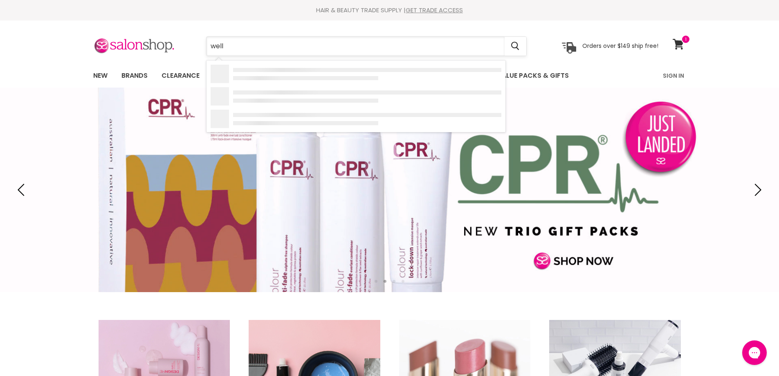 The height and width of the screenshot is (376, 779). What do you see at coordinates (100, 76) in the screenshot?
I see `a: New` at bounding box center [100, 76].